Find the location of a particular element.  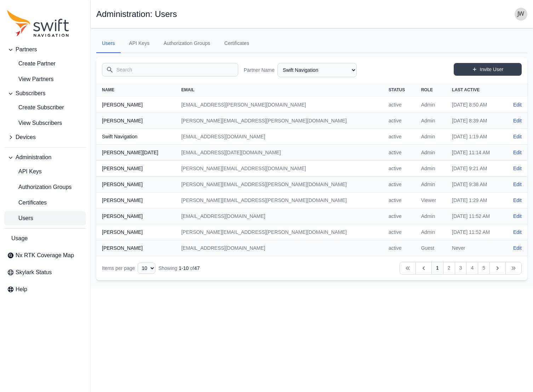

span: Help is located at coordinates (21, 289).